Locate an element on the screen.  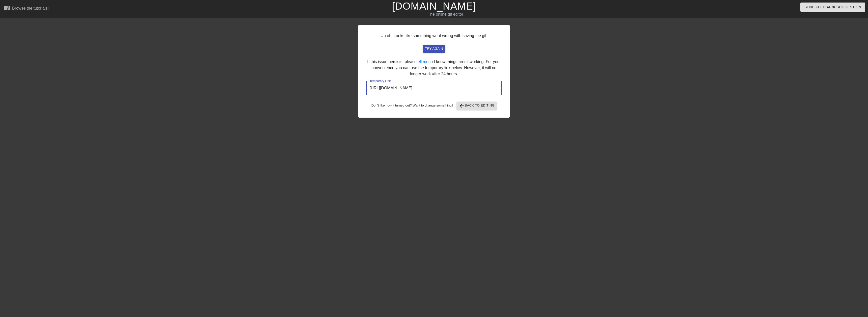
span: arrow_back is located at coordinates (461, 105).